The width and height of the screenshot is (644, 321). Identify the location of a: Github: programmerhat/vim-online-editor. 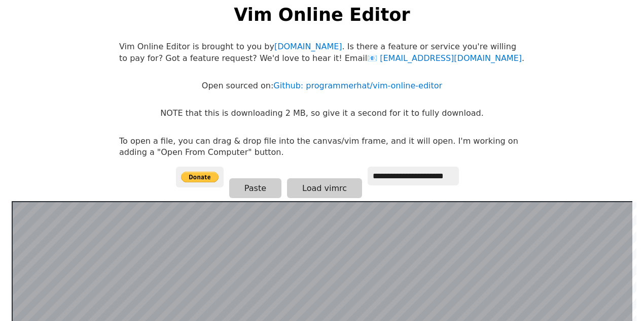
(357, 86).